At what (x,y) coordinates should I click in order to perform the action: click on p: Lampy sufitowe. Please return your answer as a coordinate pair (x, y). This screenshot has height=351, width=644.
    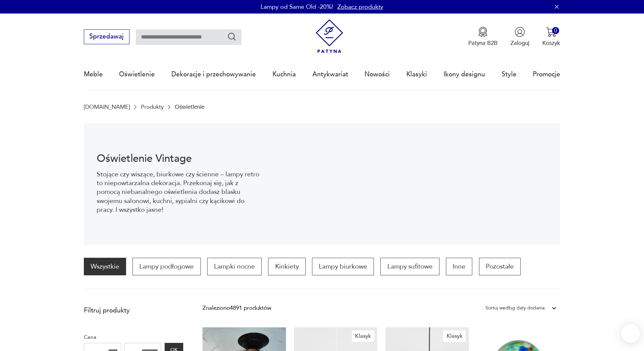
    Looking at the image, I should click on (409, 266).